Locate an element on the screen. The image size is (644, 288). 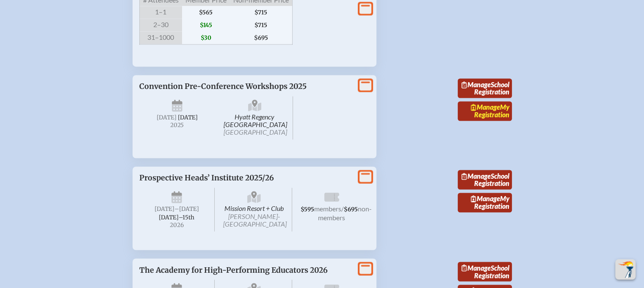
span: non-members is located at coordinates (345, 212).